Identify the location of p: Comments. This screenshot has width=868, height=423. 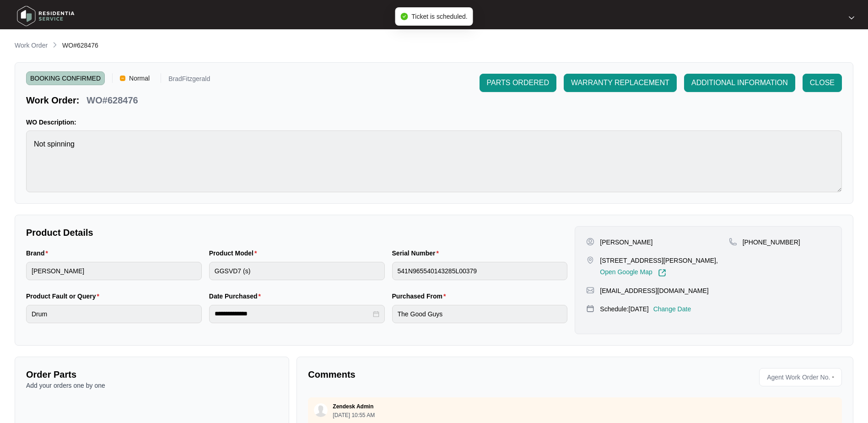
(438, 375).